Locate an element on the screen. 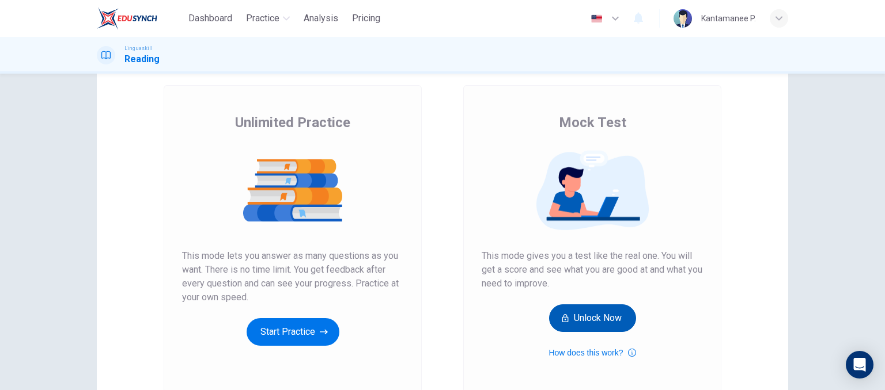  a: Dashboard is located at coordinates (210, 18).